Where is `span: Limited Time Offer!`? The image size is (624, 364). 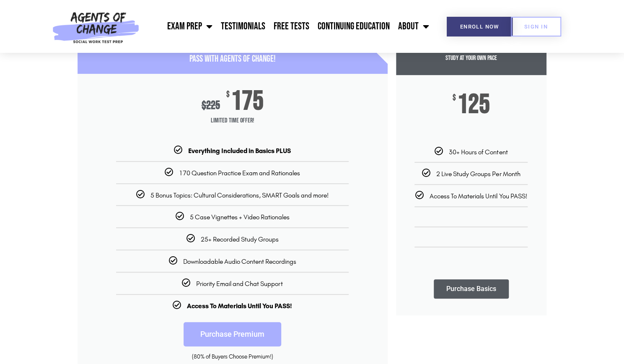
span: Limited Time Offer! is located at coordinates (233, 121).